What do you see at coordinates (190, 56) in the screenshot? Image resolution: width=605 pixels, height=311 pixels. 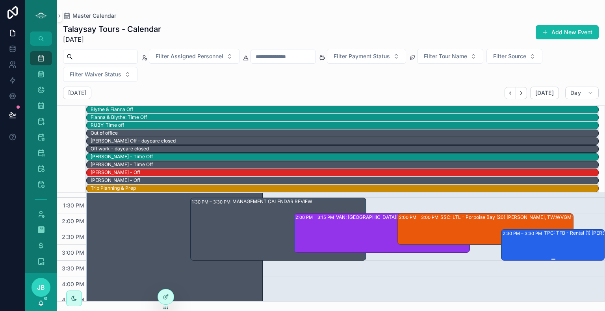 I see `span: Filter Assigned Personnel` at bounding box center [190, 56].